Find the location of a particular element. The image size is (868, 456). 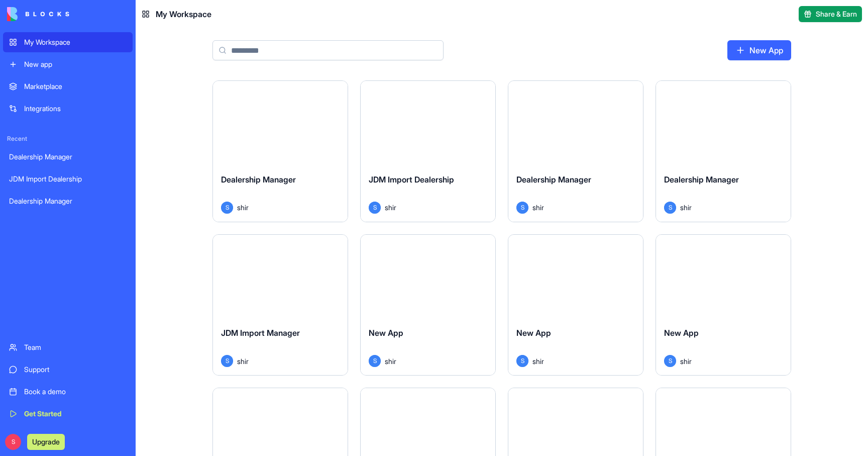

span: JDM Import Manager is located at coordinates (260, 333).